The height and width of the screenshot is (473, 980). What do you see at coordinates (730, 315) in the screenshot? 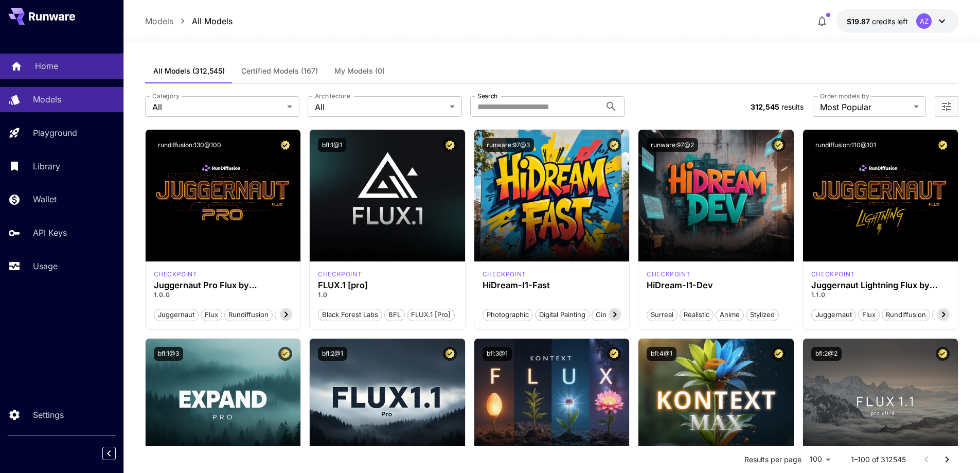
I see `button: Anime` at bounding box center [730, 315].